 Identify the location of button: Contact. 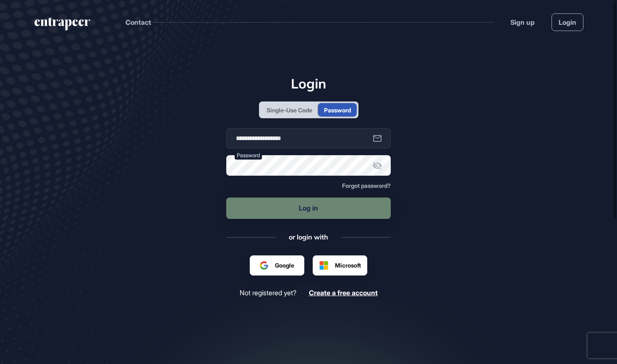
(138, 22).